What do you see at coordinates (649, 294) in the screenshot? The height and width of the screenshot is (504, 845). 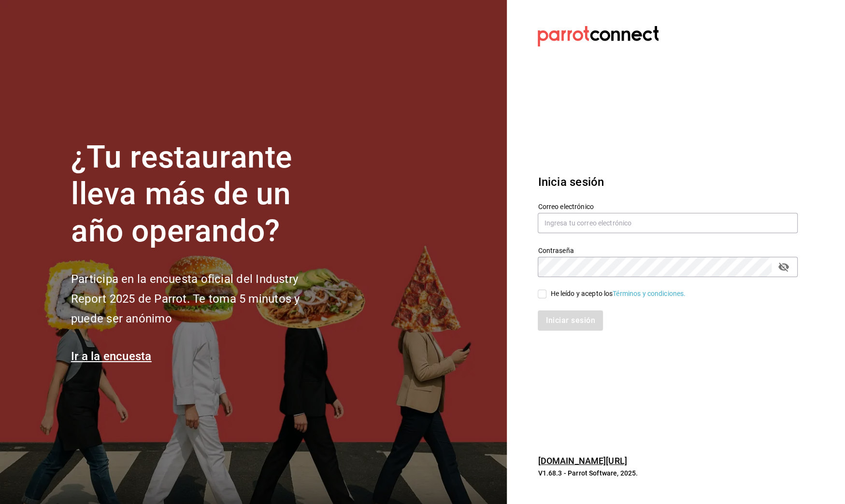 I see `a: Términos y condiciones.` at bounding box center [649, 294].